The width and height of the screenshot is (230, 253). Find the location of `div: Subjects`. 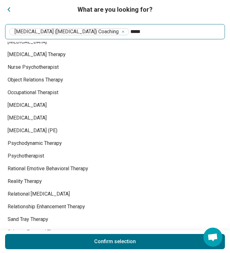

div: Subjects is located at coordinates (115, 136).